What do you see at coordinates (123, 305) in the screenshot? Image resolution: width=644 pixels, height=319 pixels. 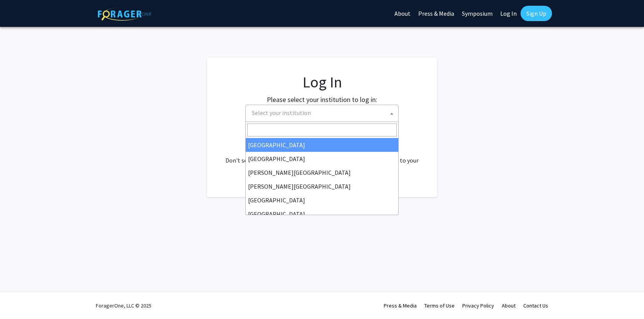 I see `div: ForagerOne, LLC © 2025` at bounding box center [123, 305].